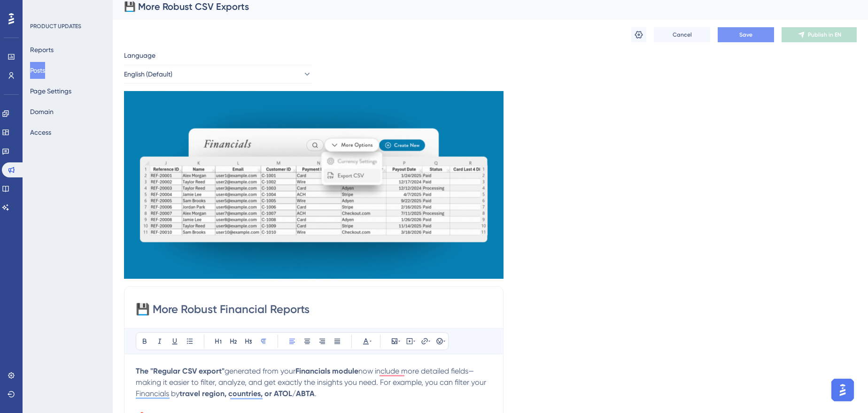 The image size is (868, 413). What do you see at coordinates (42, 112) in the screenshot?
I see `button: Domain` at bounding box center [42, 112].